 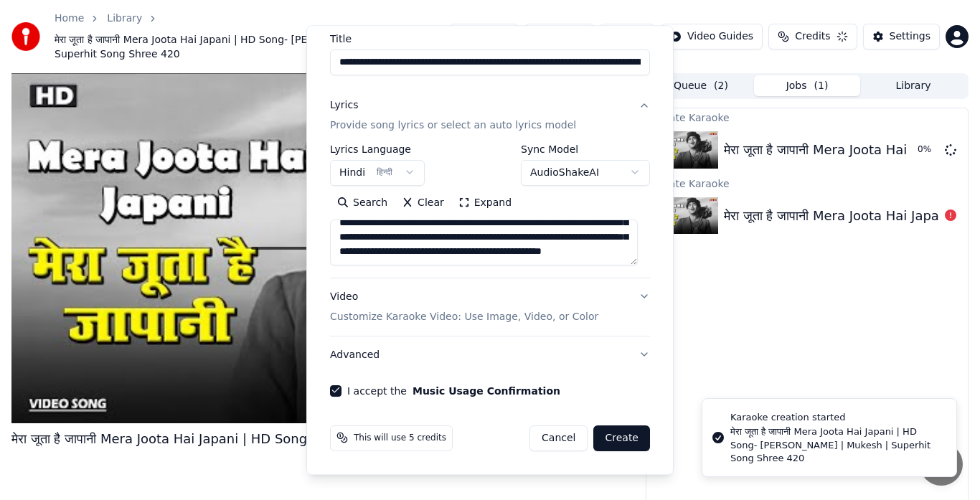 What do you see at coordinates (343, 106) in the screenshot?
I see `div: Lyrics` at bounding box center [343, 106].